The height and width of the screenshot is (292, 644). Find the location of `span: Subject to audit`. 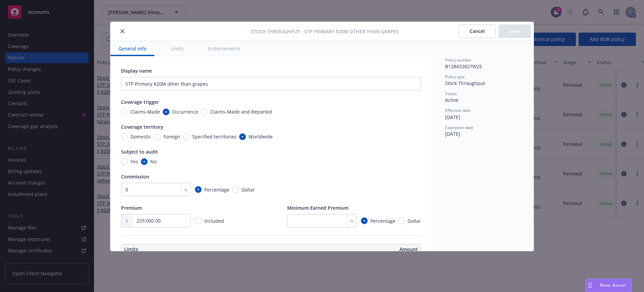

span: Subject to audit is located at coordinates (140, 152).